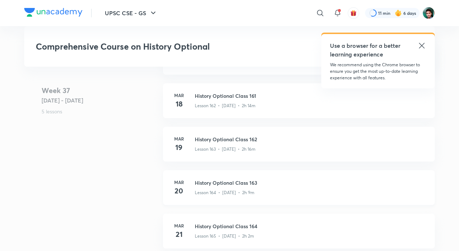  Describe the element at coordinates (311, 96) in the screenshot. I see `h3: History Optional Class 161` at that location.